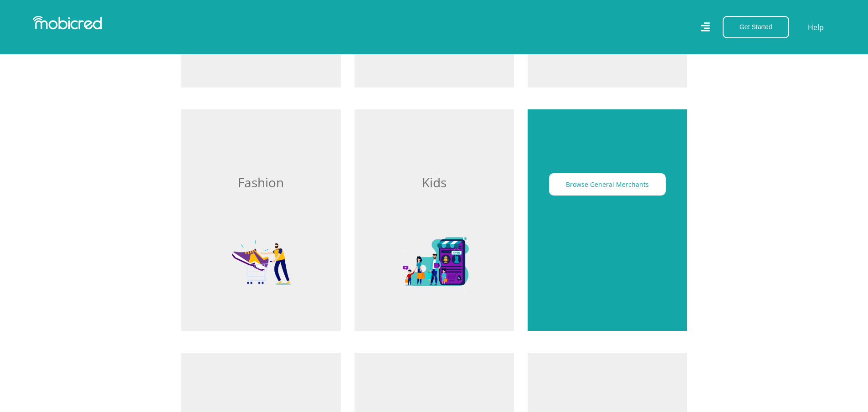 This screenshot has height=412, width=868. What do you see at coordinates (815, 28) in the screenshot?
I see `a: Help` at bounding box center [815, 28].